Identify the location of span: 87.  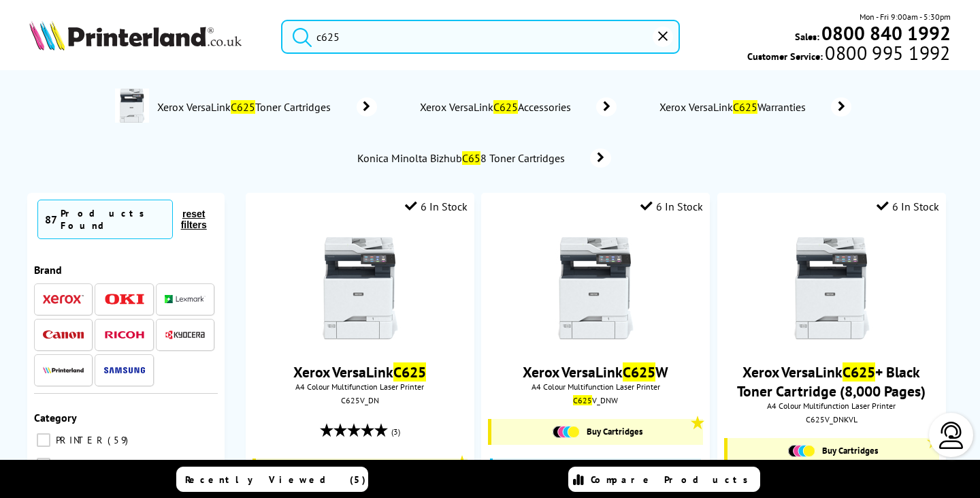
(51, 219).